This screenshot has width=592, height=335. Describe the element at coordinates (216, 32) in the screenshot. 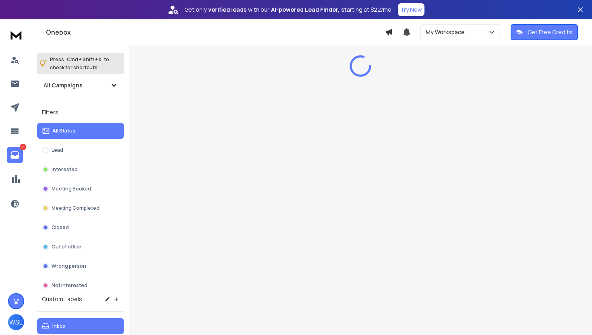

I see `h1: Onebox` at that location.